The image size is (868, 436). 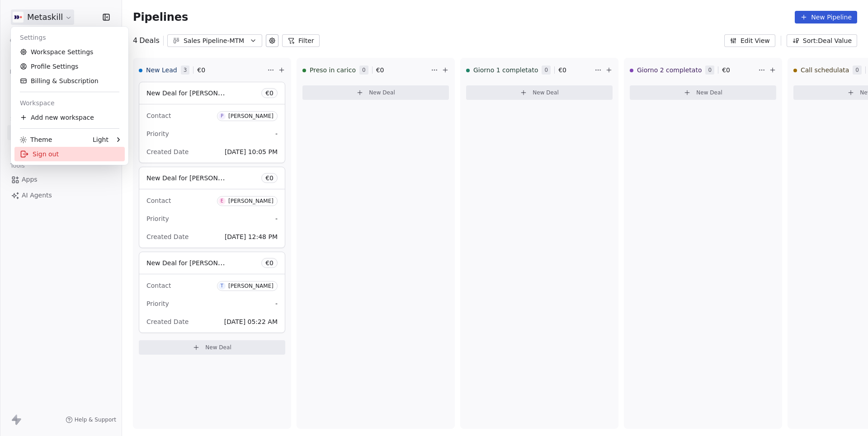 What do you see at coordinates (69, 81) in the screenshot?
I see `a: Billing & Subscription` at bounding box center [69, 81].